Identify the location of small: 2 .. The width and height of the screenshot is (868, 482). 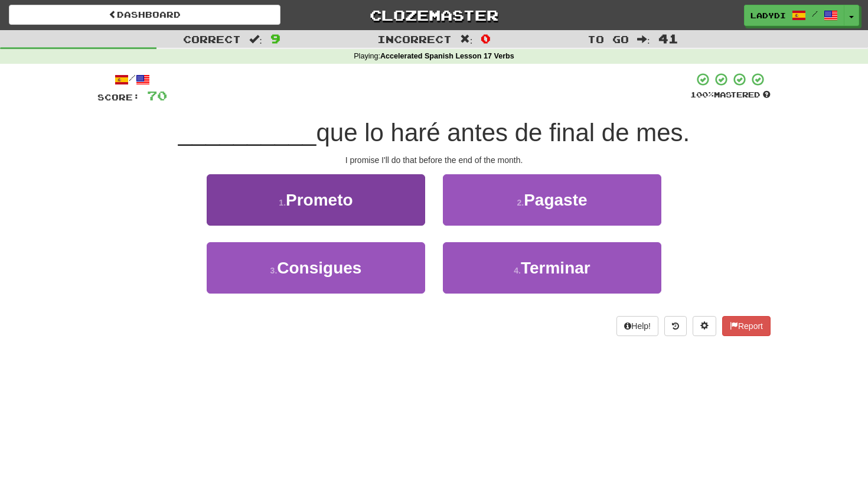
(520, 203).